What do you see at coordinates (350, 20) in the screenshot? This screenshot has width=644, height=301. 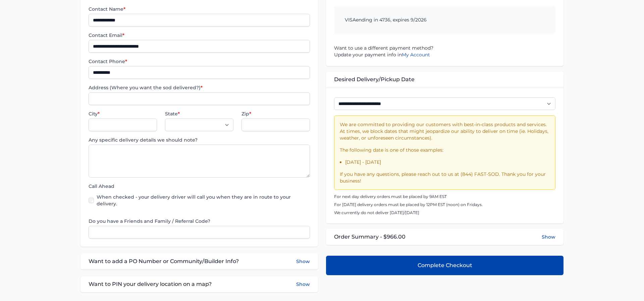 I see `span: visa` at bounding box center [350, 20].